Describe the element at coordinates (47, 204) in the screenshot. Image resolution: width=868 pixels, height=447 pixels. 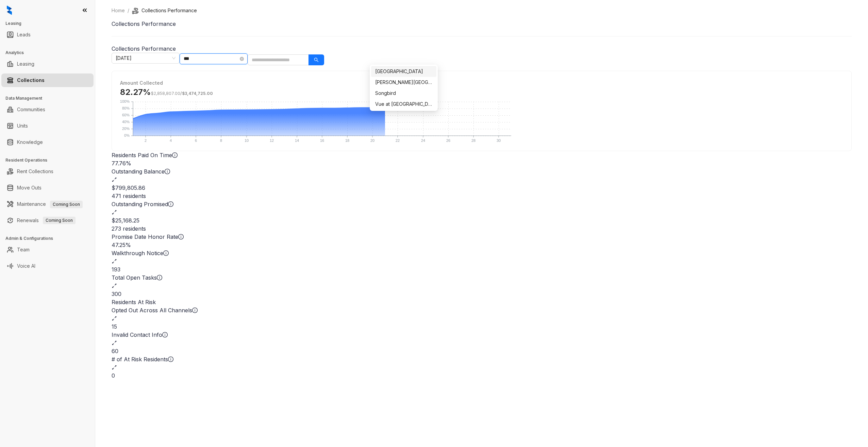
I see `li: Maintenance` at that location.